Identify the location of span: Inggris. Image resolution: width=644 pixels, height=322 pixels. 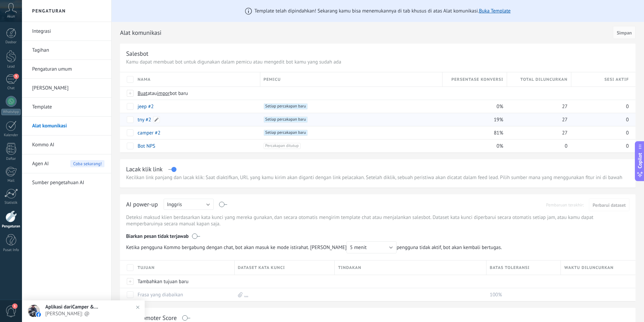
(174, 205).